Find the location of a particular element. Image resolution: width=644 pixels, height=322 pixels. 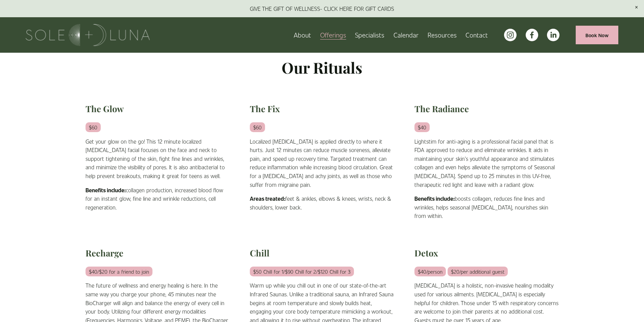

span: Resources is located at coordinates (442, 35).